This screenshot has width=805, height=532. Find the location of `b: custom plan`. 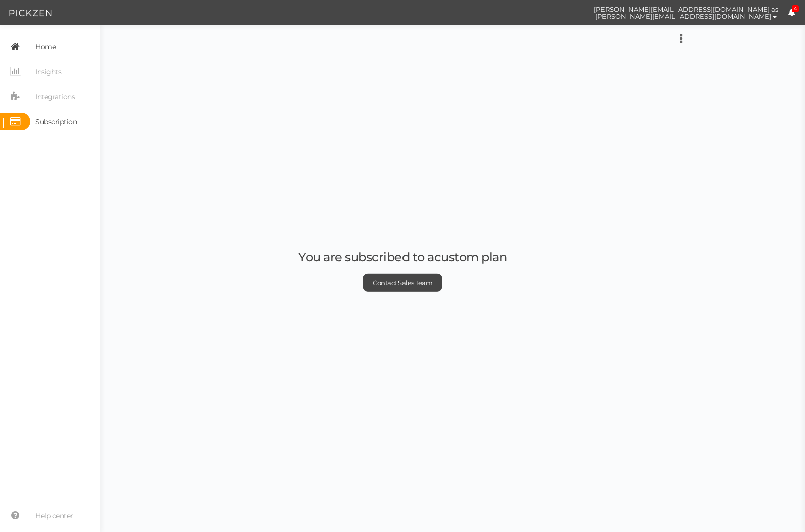

b: custom plan is located at coordinates (471, 257).